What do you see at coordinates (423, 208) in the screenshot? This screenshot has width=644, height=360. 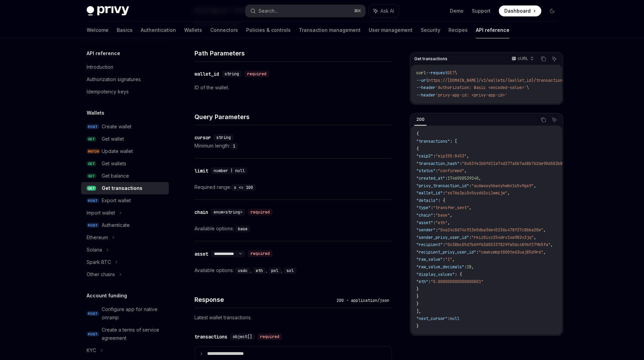 I see `span: "type"` at bounding box center [423, 208].